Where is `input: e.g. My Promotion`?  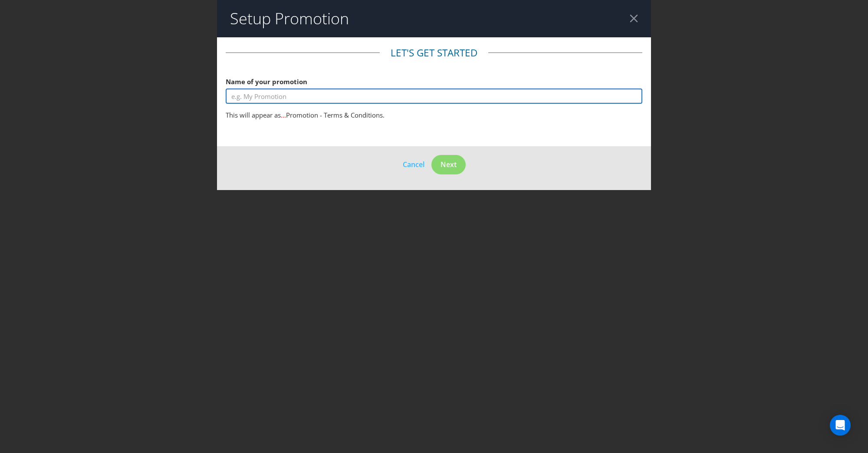 input: e.g. My Promotion is located at coordinates (434, 96).